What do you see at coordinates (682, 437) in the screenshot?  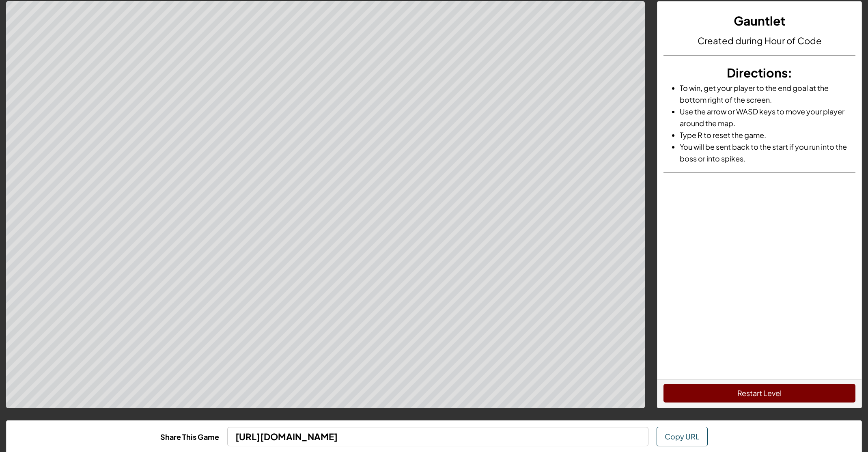 I see `button: Copy URL` at bounding box center [682, 437].